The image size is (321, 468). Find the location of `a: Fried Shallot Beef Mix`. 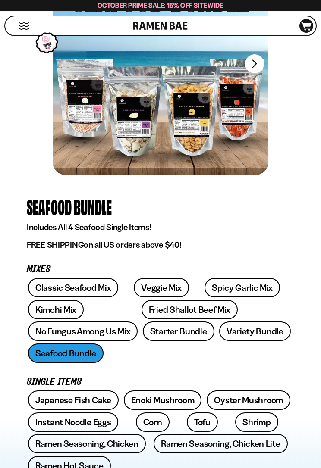

a: Fried Shallot Beef Mix is located at coordinates (189, 310).